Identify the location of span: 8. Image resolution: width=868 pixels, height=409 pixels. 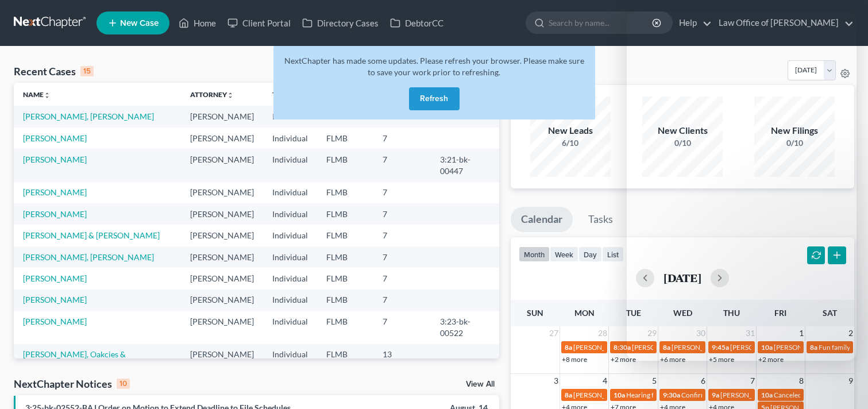
(801, 381).